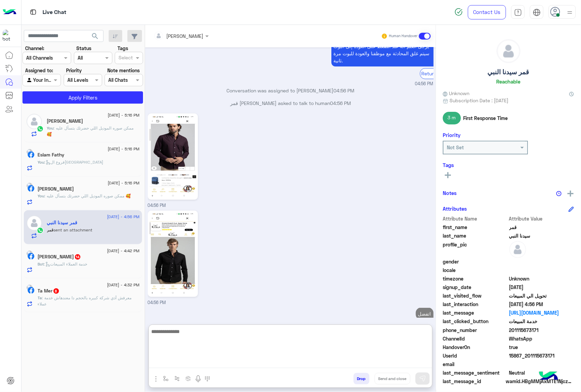 This screenshot has width=581, height=392. Describe the element at coordinates (436, 73) in the screenshot. I see `div: Return to Bot` at that location.